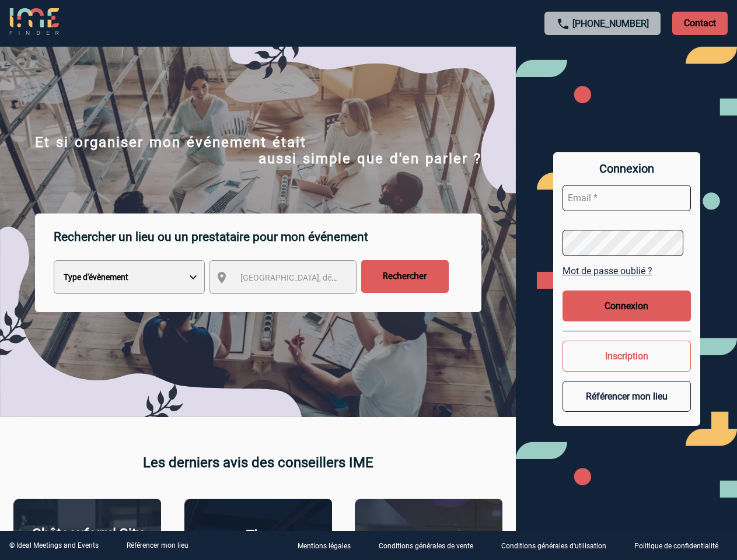  I want to click on a: Référencer mon lieu, so click(158, 545).